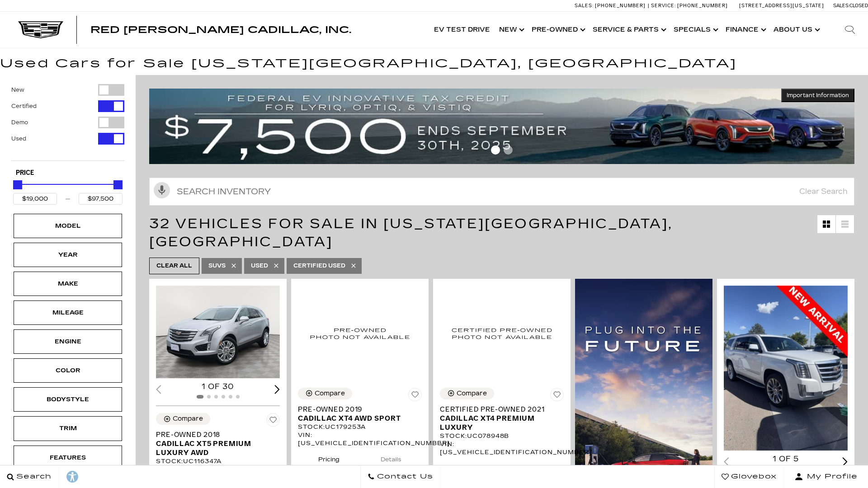 This screenshot has height=488, width=868. I want to click on div: Year, so click(67, 255).